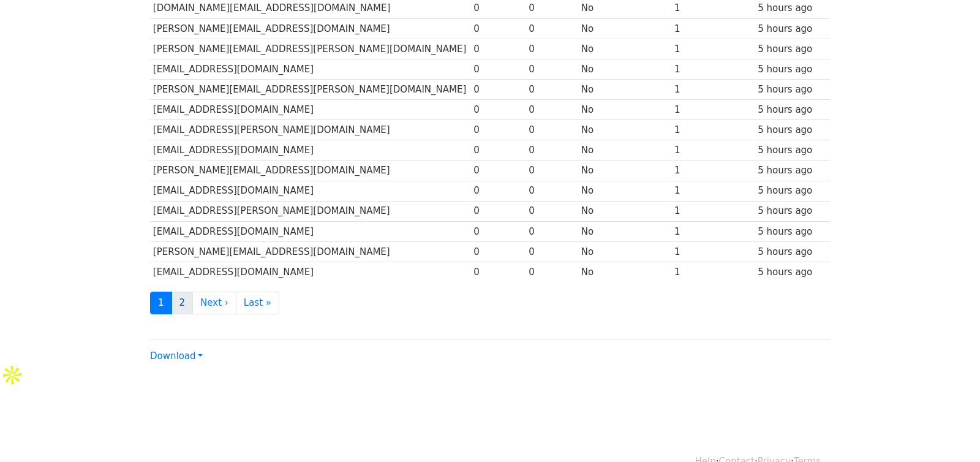 This screenshot has width=980, height=462. What do you see at coordinates (949, 433) in the screenshot?
I see `div: Chat Widget` at bounding box center [949, 433].